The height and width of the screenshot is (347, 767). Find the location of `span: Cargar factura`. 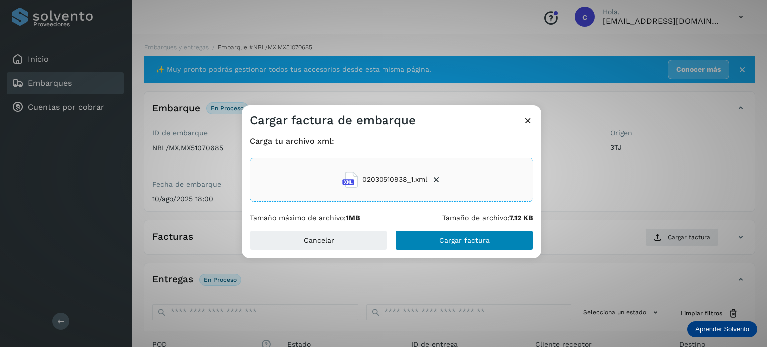

span: Cargar factura is located at coordinates (464, 240).